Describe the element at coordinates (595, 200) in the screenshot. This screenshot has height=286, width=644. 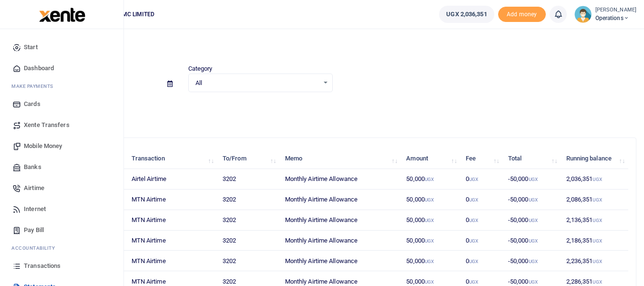
I see `td: 2,086,351` at that location.